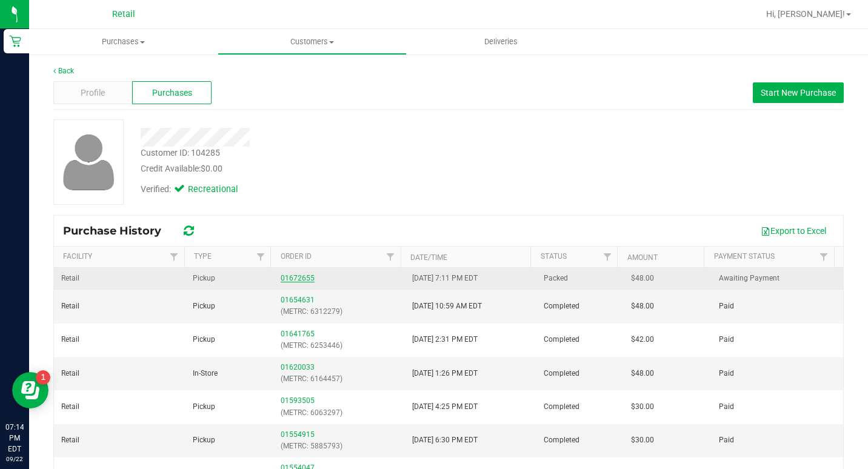 The height and width of the screenshot is (469, 868). Describe the element at coordinates (339, 446) in the screenshot. I see `p: (METRC: 5885793)` at that location.